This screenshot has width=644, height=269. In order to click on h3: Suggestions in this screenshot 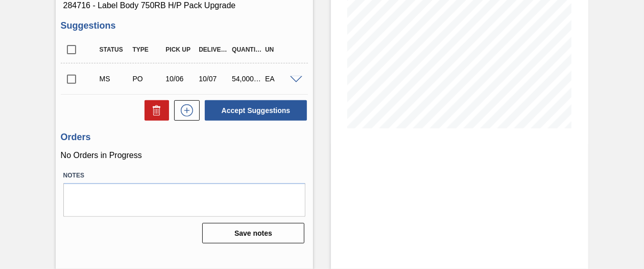, I will do `click(184, 25)`.